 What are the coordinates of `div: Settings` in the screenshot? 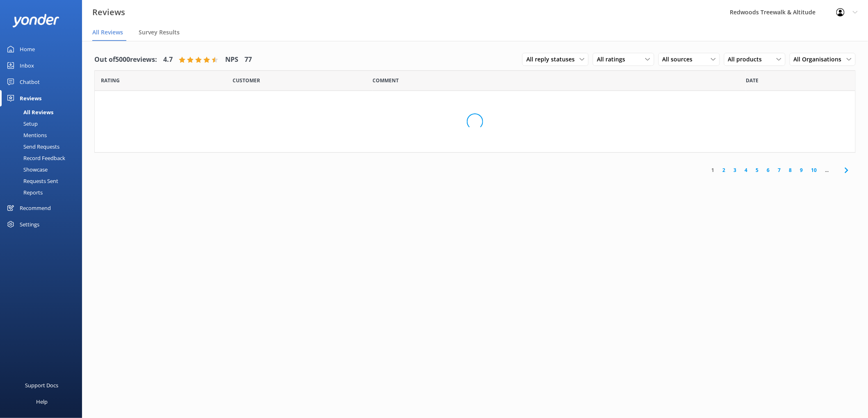 It's located at (29, 225).